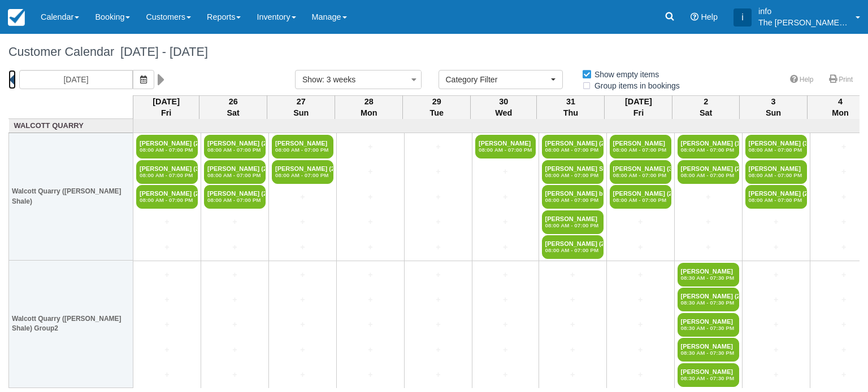 The image size is (868, 392). I want to click on p: info, so click(804, 11).